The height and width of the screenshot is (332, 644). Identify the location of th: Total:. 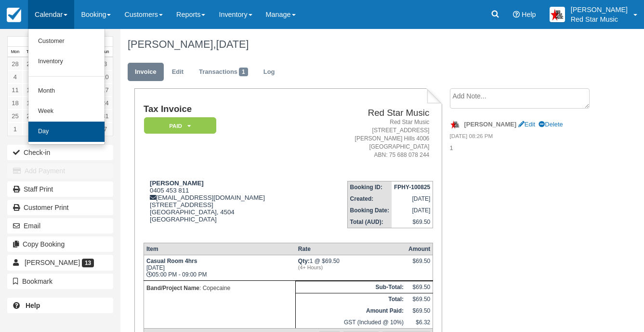
(351, 298).